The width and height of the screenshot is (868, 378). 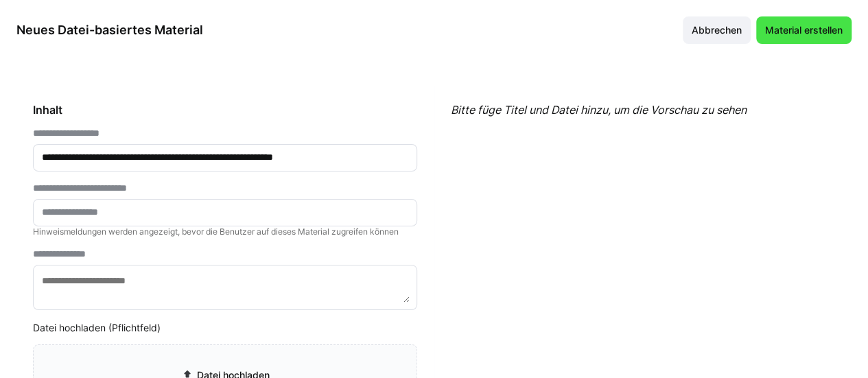 What do you see at coordinates (225, 110) in the screenshot?
I see `h4: Inhalt` at bounding box center [225, 110].